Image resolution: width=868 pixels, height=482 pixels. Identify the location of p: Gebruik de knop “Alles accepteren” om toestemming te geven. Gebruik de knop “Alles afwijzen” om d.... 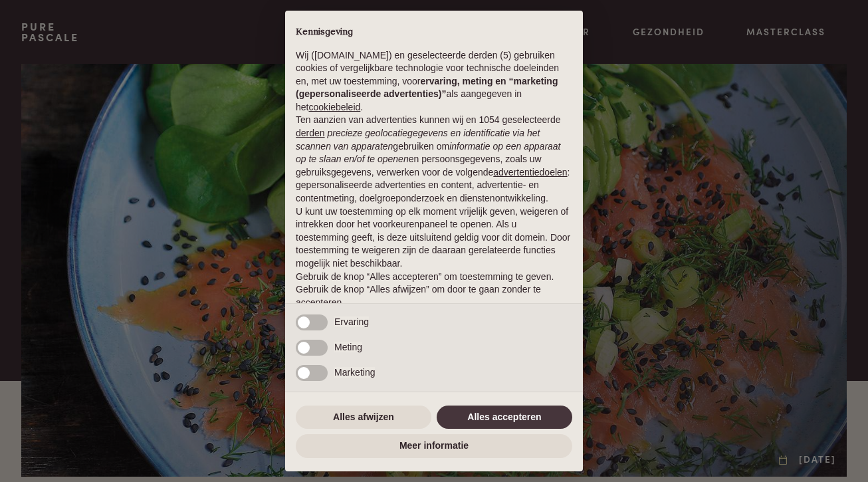
(434, 290).